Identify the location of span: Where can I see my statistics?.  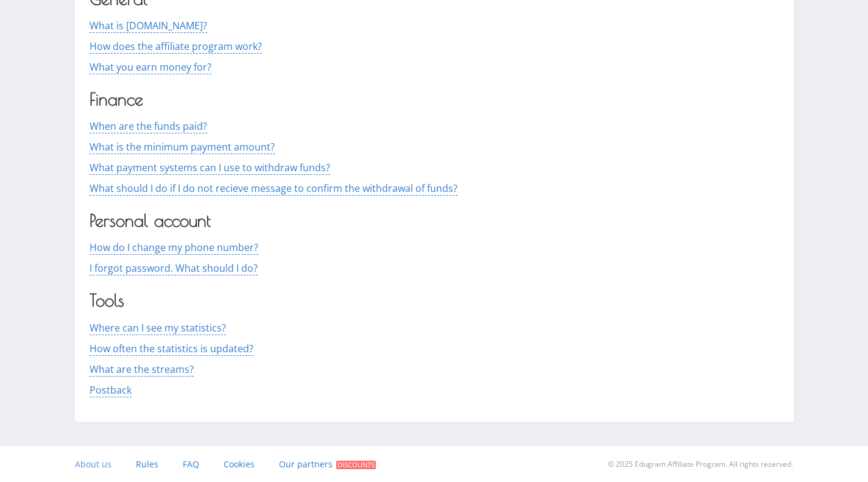
(158, 328).